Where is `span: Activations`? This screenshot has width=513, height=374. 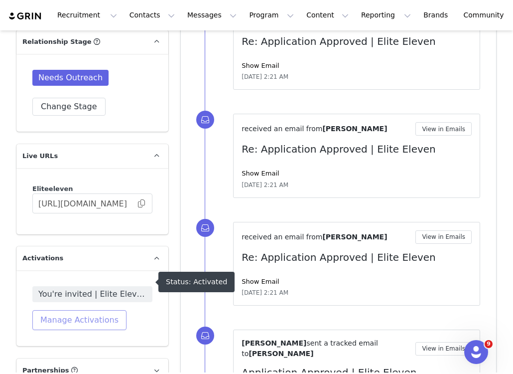
span: Activations is located at coordinates (43, 258).